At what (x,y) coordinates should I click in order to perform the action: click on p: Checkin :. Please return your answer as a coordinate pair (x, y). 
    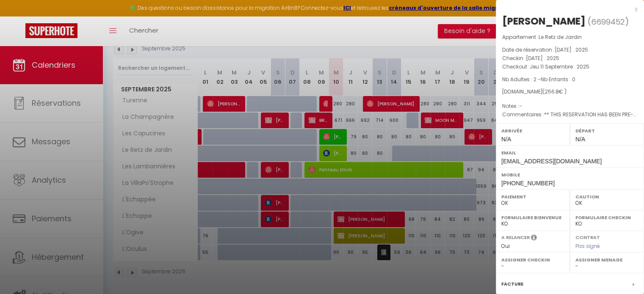
    Looking at the image, I should click on (570, 58).